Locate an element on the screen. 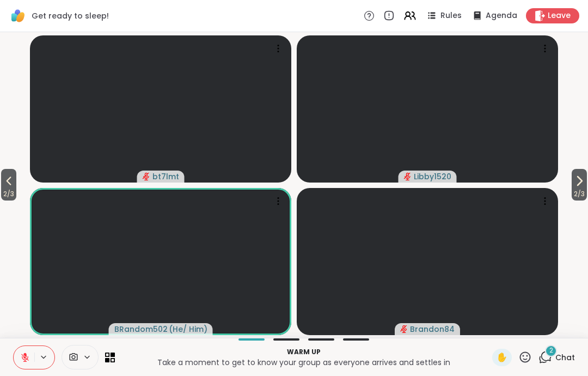 The image size is (588, 376). span: 2 is located at coordinates (551, 350).